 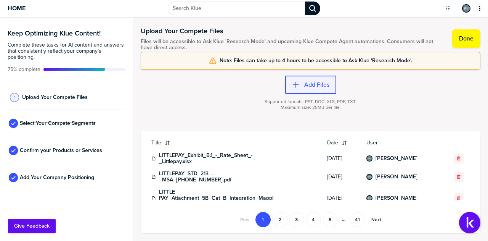 What do you see at coordinates (466, 39) in the screenshot?
I see `label: Done` at bounding box center [466, 39].